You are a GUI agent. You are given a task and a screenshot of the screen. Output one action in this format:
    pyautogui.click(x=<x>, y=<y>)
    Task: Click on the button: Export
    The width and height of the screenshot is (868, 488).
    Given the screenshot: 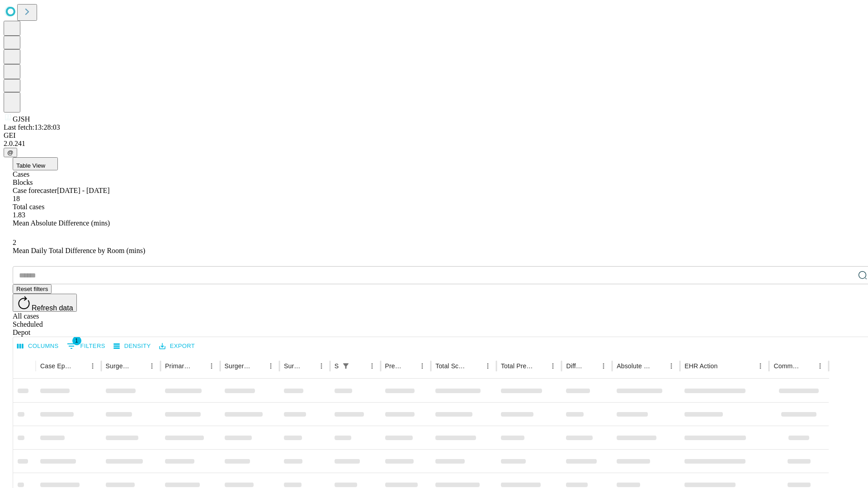 What is the action you would take?
    pyautogui.click(x=177, y=346)
    